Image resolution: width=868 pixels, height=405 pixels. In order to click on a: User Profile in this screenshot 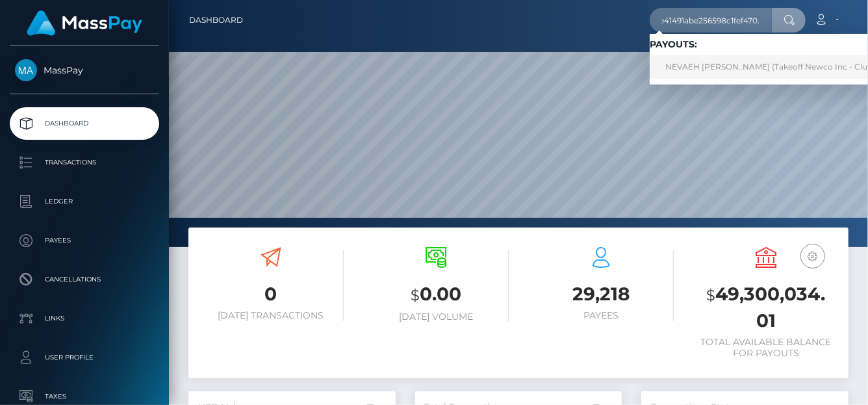, I will do `click(84, 358)`.